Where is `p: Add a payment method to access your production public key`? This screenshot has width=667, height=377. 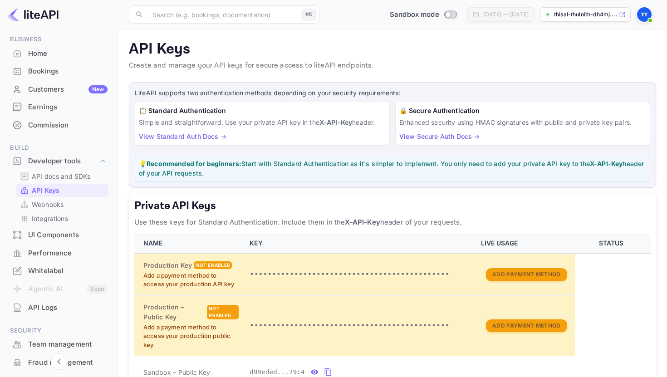 p: Add a payment method to access your production public key is located at coordinates (191, 336).